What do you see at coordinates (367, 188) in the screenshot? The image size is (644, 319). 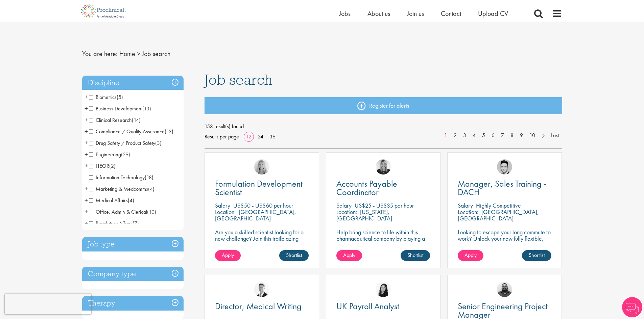 I see `span: Accounts Payable Coordinator` at bounding box center [367, 188].